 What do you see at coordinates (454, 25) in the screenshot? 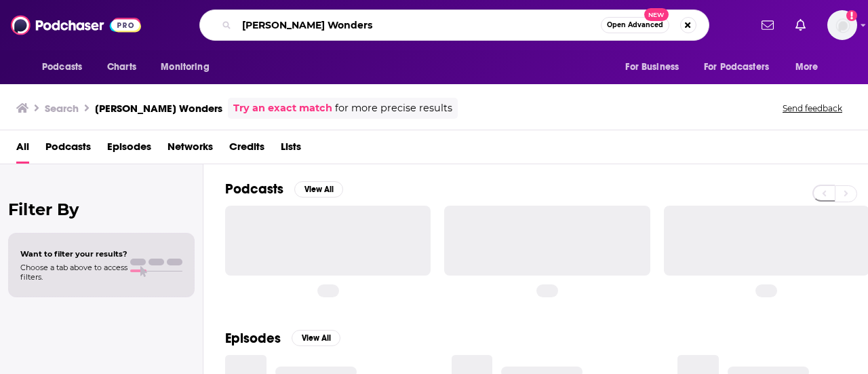
I see `div: Search podcasts, credits, & more...` at bounding box center [454, 25].